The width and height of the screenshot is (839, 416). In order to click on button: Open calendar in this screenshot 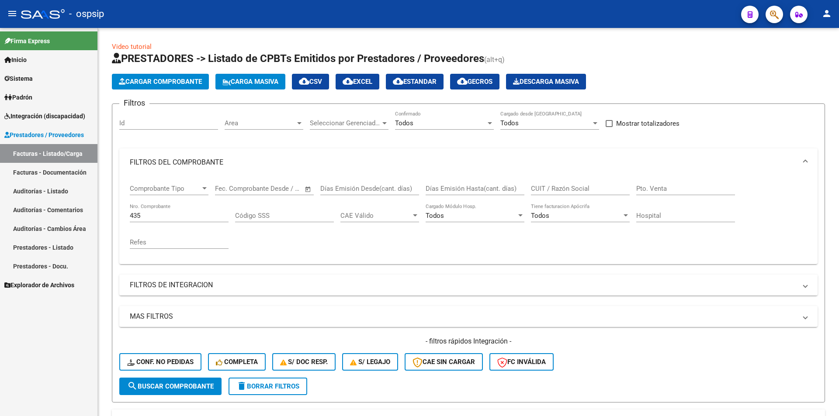, I will do `click(308, 189)`.